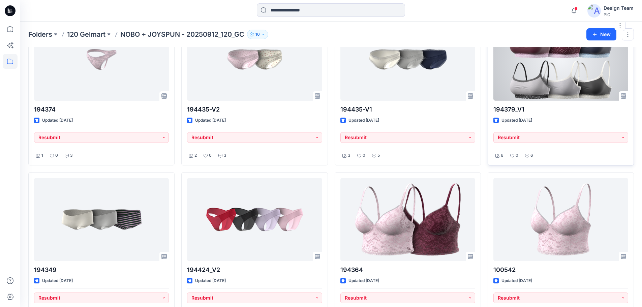 Image resolution: width=642 pixels, height=307 pixels. Describe the element at coordinates (561, 270) in the screenshot. I see `p: 100542` at that location.